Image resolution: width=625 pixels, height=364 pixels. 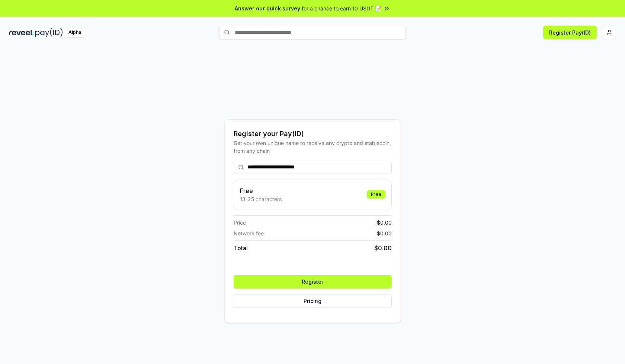 I want to click on span: Network fee, so click(x=248, y=233).